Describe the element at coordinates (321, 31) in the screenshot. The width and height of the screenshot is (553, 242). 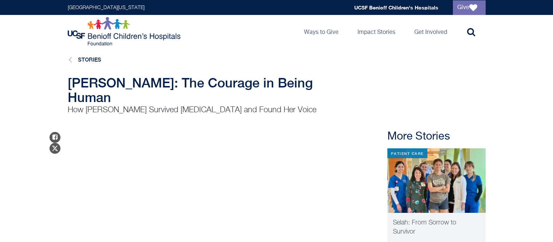
I see `a: Ways to Give` at that location.